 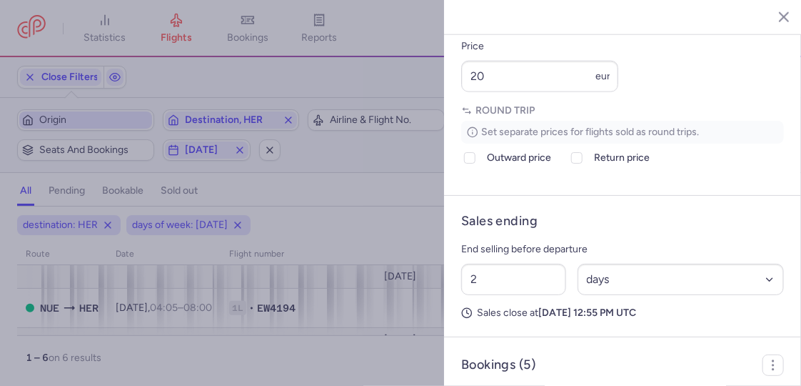 What do you see at coordinates (623, 249) in the screenshot?
I see `p: End selling before departure` at bounding box center [623, 249].